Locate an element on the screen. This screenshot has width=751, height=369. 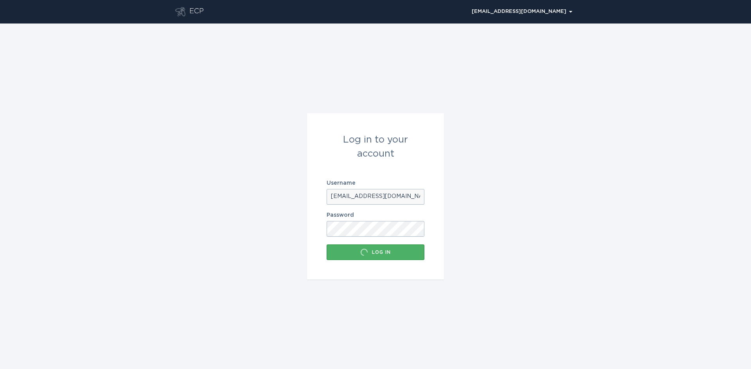
div: Log in is located at coordinates (375, 253).